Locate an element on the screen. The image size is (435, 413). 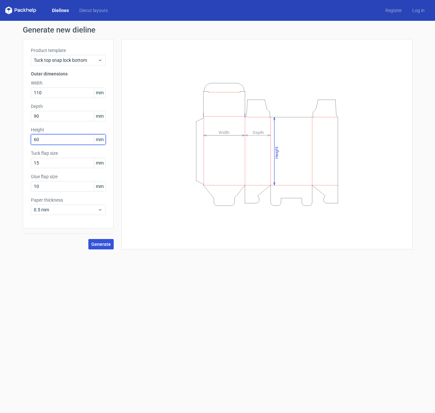
label: Product template is located at coordinates (68, 50).